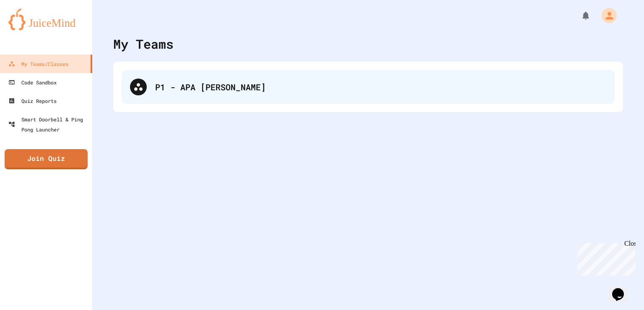  I want to click on div: Code Sandbox, so click(32, 82).